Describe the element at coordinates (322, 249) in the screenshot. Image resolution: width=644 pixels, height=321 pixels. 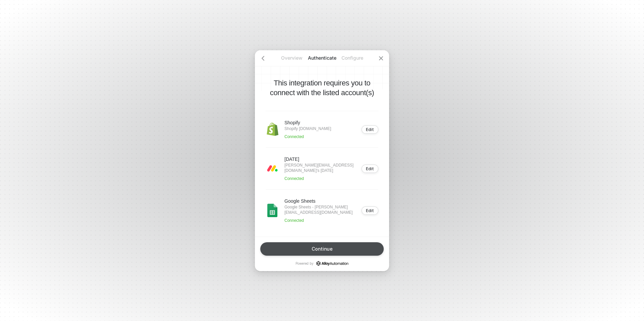
I see `button: Continue` at that location.